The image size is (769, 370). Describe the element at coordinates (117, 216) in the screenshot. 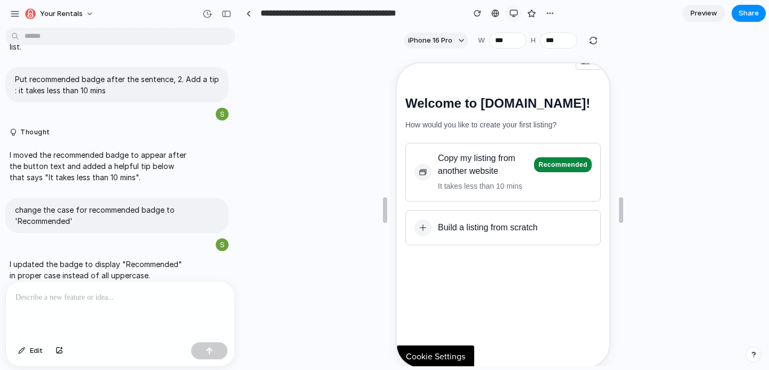

I see `p: change the case for recommended badge to 'Recommended'` at that location.